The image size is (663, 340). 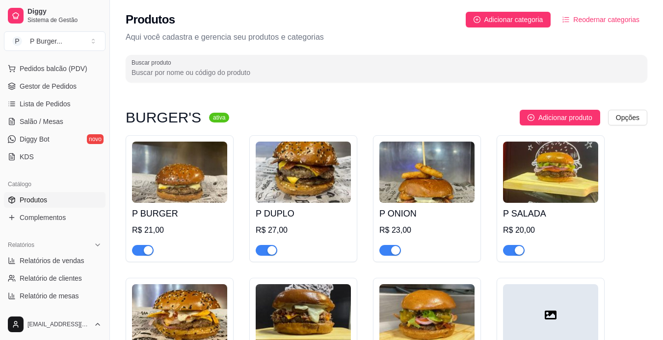 What do you see at coordinates (33, 200) in the screenshot?
I see `span: Produtos` at bounding box center [33, 200].